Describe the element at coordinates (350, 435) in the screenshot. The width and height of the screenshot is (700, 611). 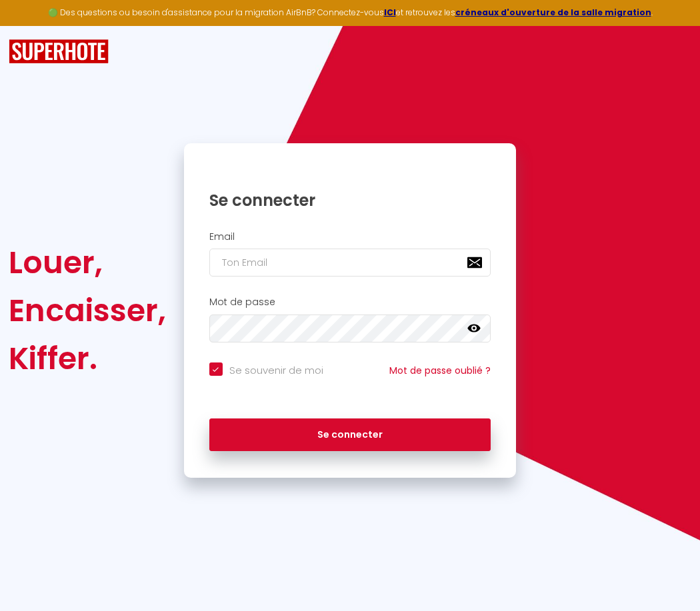
I see `button: Se connecter` at that location.